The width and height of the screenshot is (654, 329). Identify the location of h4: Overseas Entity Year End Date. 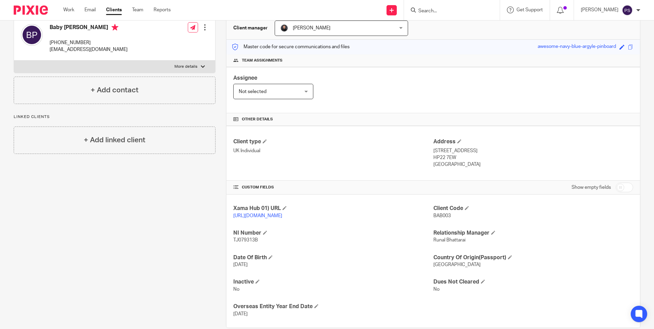
(333, 307).